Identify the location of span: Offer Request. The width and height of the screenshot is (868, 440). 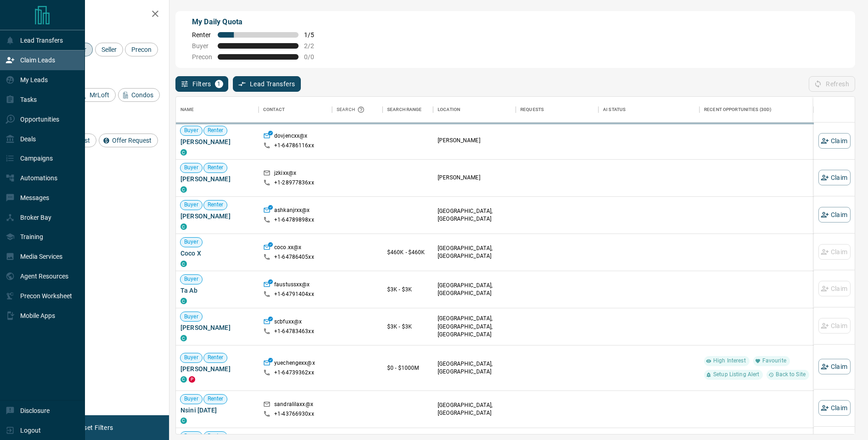
(131, 140).